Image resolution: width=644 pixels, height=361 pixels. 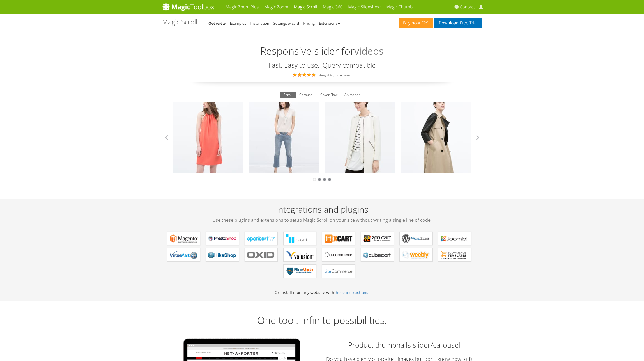 I want to click on a: Magic Scroll for HikaShop, so click(x=222, y=255).